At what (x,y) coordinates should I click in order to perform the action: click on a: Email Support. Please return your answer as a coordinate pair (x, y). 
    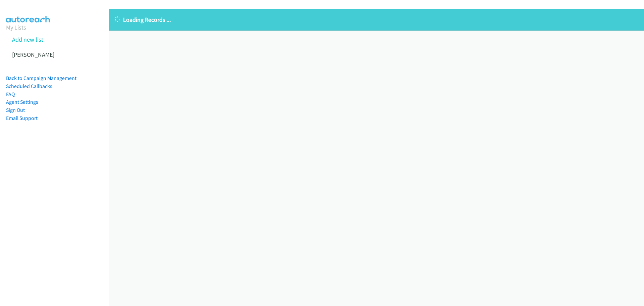
    Looking at the image, I should click on (22, 118).